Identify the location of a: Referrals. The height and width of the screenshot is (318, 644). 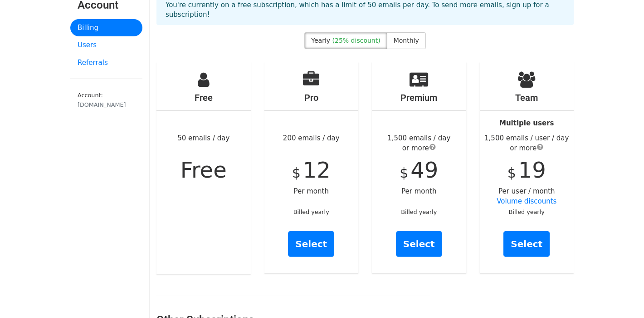
(106, 63).